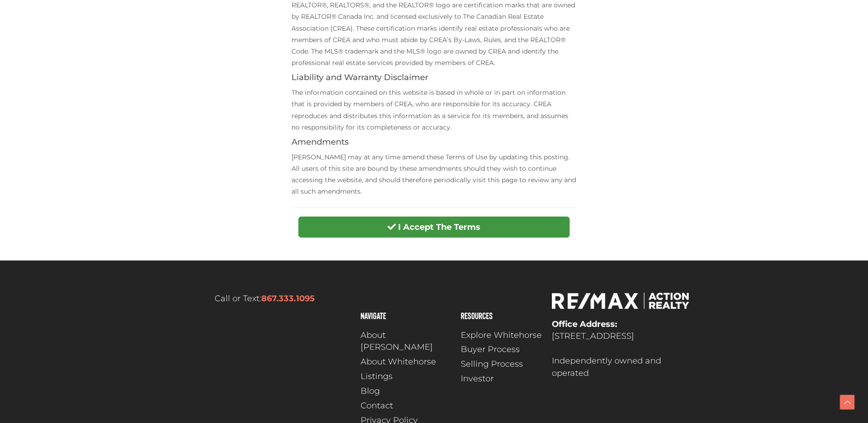 The height and width of the screenshot is (423, 868). Describe the element at coordinates (501, 335) in the screenshot. I see `span: Explore Whitehorse` at that location.